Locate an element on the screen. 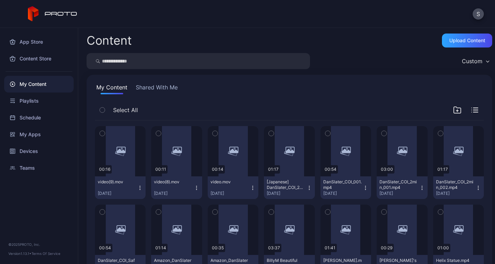 The image size is (495, 264). a: Terms Of Service is located at coordinates (46, 254).